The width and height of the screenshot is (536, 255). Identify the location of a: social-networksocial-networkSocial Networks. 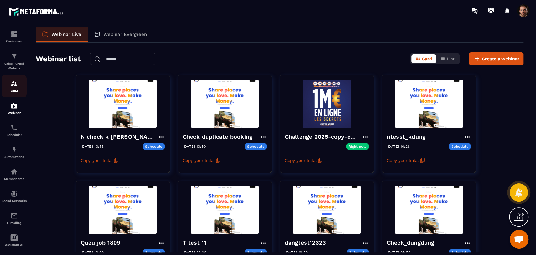
(14, 196).